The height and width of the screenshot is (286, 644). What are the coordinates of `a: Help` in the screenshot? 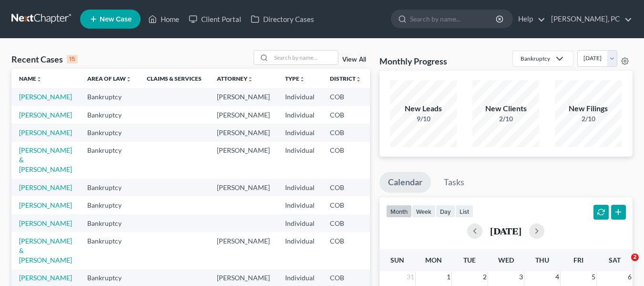 It's located at (529, 19).